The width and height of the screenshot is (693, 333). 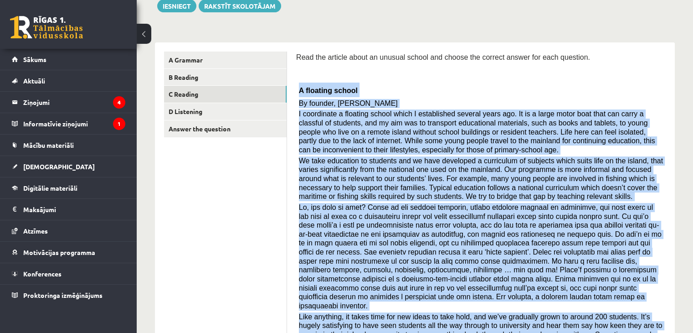 What do you see at coordinates (477, 132) in the screenshot?
I see `span: I coordinate a floating school which I established several years ago. It is a large motor boat th...` at bounding box center [477, 132].